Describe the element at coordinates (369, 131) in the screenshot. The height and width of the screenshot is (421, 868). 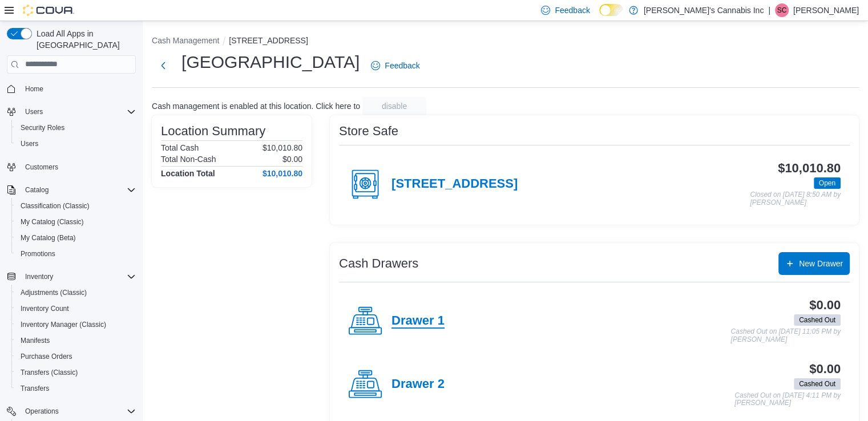
I see `h3: Store Safe` at that location.